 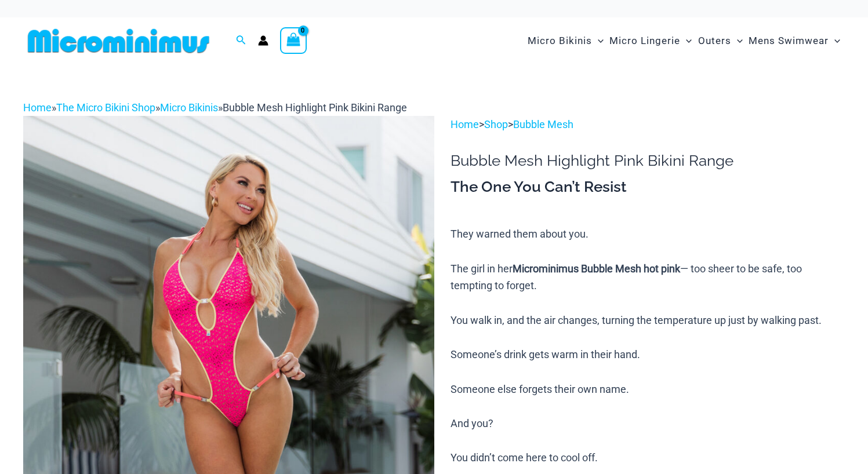 I want to click on h1: Bubble Mesh Highlight Pink Bikini Range, so click(x=648, y=161).